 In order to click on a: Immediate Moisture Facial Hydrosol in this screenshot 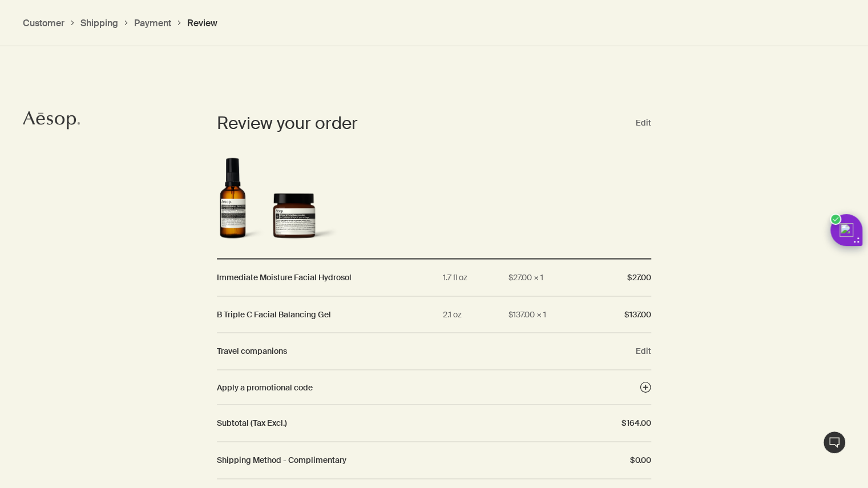, I will do `click(284, 278)`.